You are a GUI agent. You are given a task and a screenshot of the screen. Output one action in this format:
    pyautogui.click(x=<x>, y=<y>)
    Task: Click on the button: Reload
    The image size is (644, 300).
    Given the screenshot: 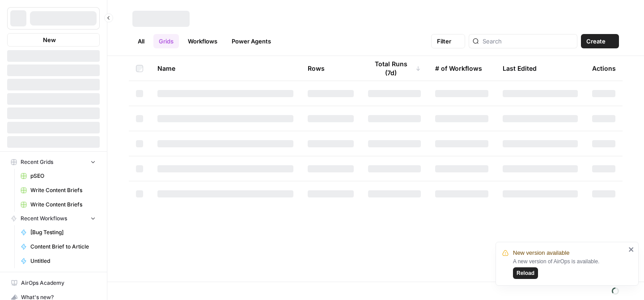 What is the action you would take?
    pyautogui.click(x=526, y=273)
    